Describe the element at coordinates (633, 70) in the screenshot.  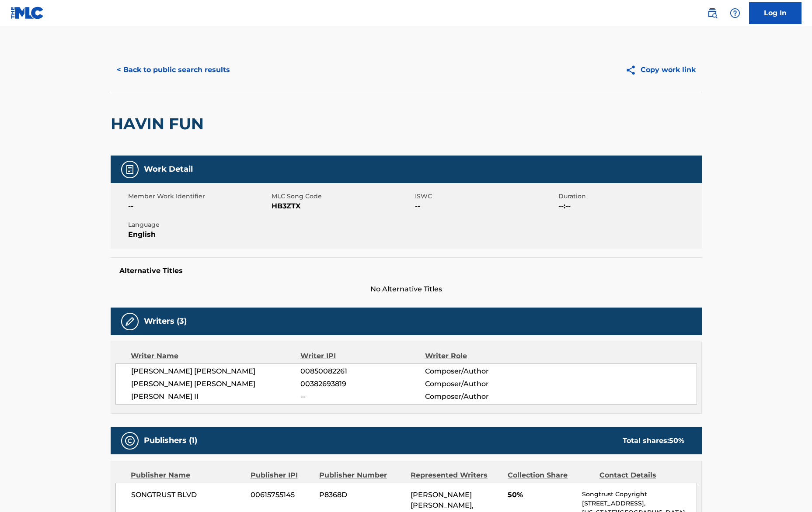
I see `img: Copy work link` at that location.